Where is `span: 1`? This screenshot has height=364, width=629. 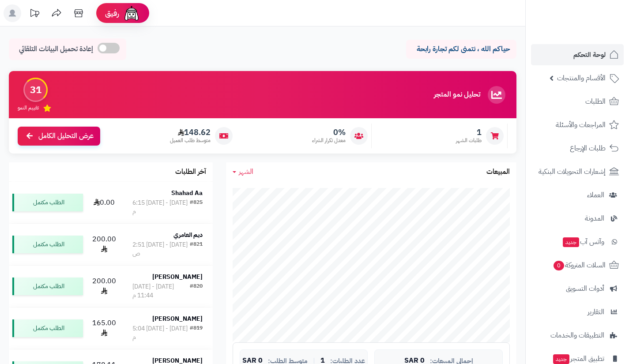 span: 1 is located at coordinates (469, 132).